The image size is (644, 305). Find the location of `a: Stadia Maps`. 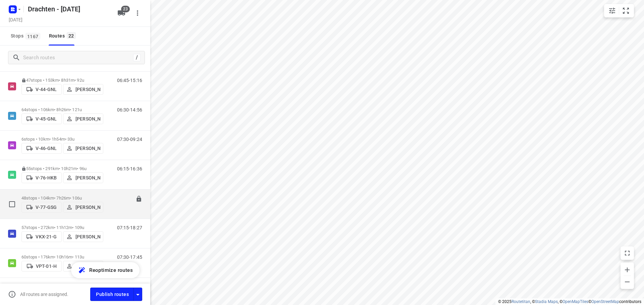

a: Stadia Maps is located at coordinates (546, 302).